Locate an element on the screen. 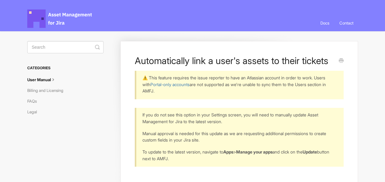 Image resolution: width=385 pixels, height=182 pixels. b: Update is located at coordinates (310, 152).